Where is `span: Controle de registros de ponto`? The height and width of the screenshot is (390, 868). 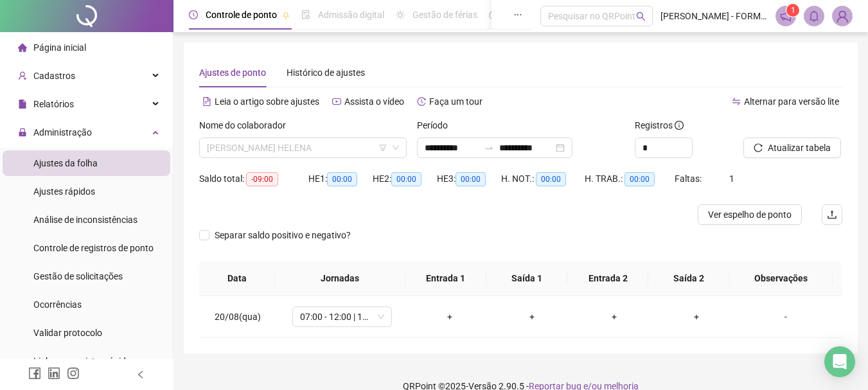
span: Controle de registros de ponto is located at coordinates (94, 248).